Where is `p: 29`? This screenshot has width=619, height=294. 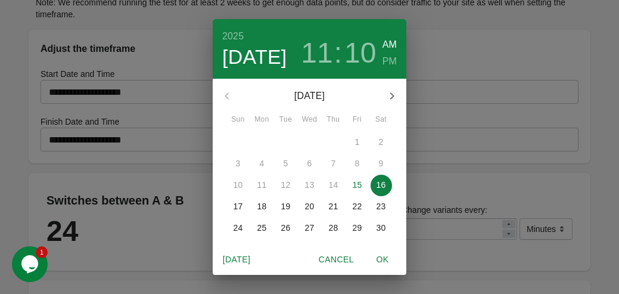
p: 29 is located at coordinates (357, 228).